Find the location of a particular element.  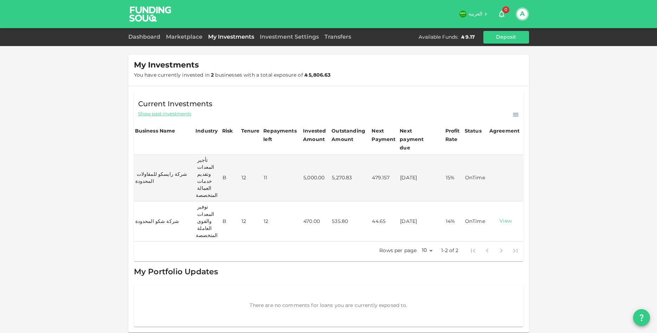

td: 11 is located at coordinates (282, 178).